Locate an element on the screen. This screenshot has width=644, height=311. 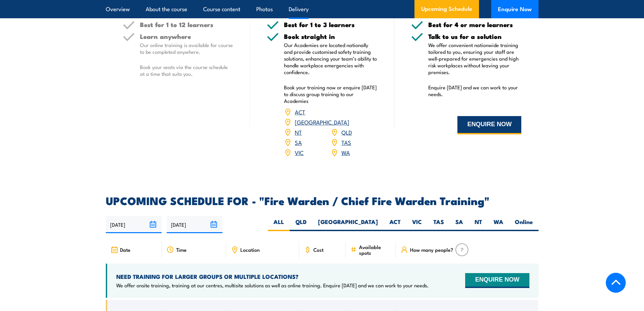
input: From date is located at coordinates (134, 224).